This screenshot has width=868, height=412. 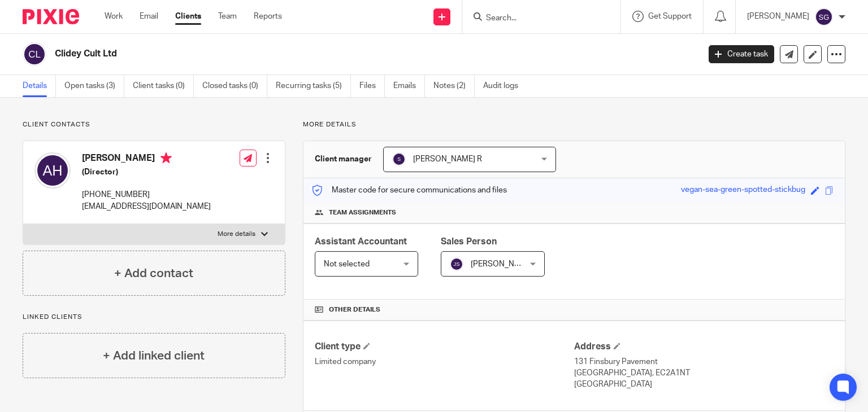 I want to click on a: Team, so click(x=227, y=16).